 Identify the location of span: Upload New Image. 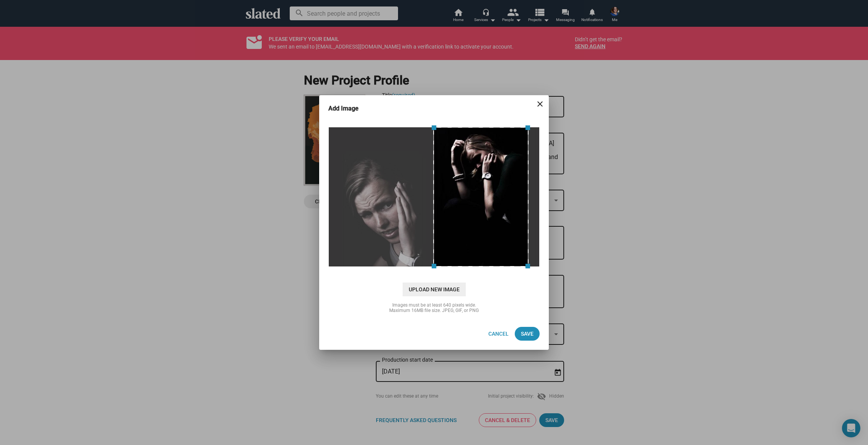
(434, 290).